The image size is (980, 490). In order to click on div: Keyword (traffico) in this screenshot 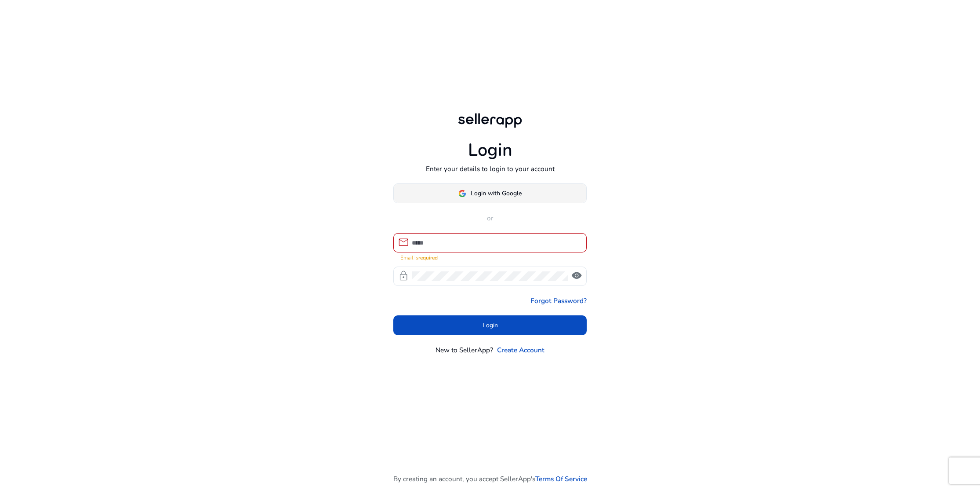, I will do `click(122, 54)`.